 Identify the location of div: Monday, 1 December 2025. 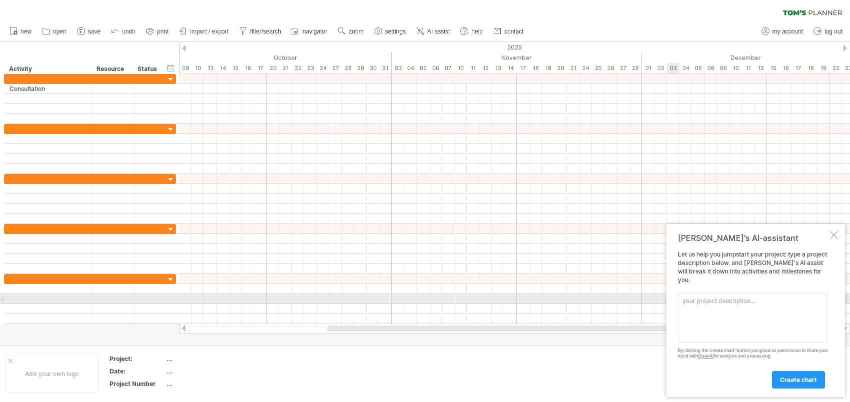
(648, 68).